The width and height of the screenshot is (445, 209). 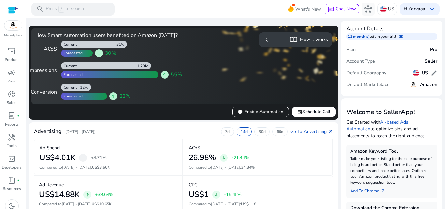 What do you see at coordinates (392, 170) in the screenshot?
I see `p: Tailor make your listing for the sole purpose of being heard better. Stand better than your compe...` at bounding box center [392, 170].